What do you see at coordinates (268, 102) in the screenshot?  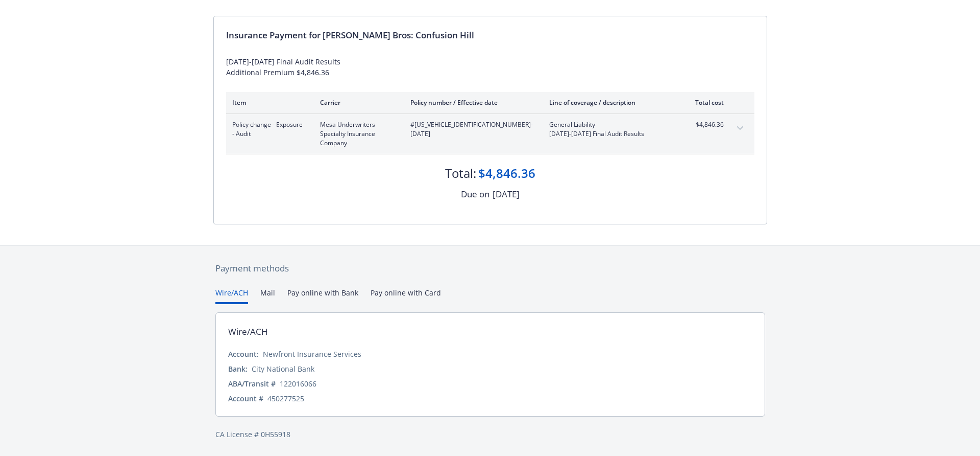 I see `div: Item` at bounding box center [268, 102].